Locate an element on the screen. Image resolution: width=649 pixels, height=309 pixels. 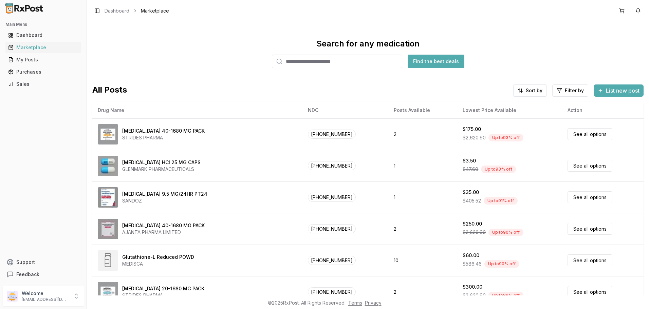
img: RxPost Logo is located at coordinates (24, 8).